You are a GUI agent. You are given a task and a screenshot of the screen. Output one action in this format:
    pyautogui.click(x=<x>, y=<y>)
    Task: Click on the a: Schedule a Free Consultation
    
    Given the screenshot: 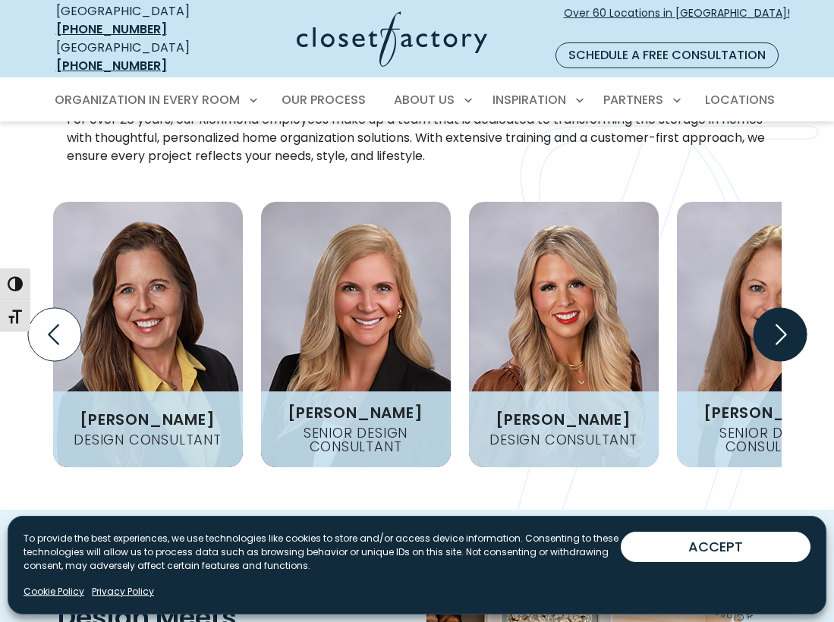 What is the action you would take?
    pyautogui.click(x=667, y=55)
    